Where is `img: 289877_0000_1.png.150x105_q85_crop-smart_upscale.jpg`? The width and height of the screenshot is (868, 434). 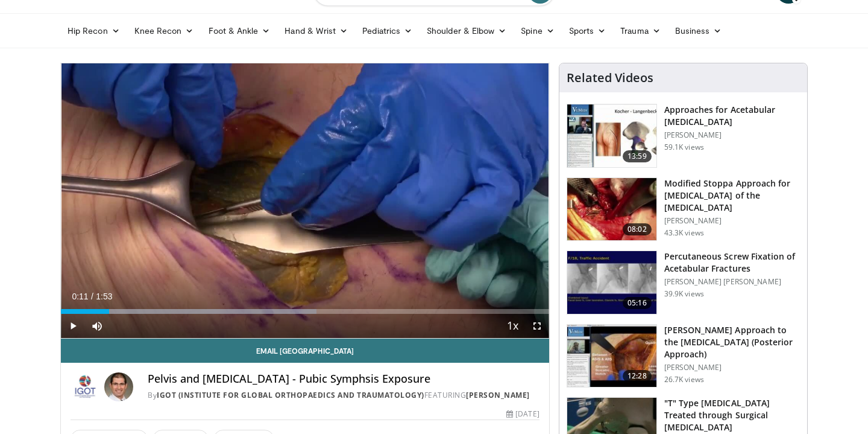 img: 289877_0000_1.png.150x105_q85_crop-smart_upscale.jpg is located at coordinates (612, 136).